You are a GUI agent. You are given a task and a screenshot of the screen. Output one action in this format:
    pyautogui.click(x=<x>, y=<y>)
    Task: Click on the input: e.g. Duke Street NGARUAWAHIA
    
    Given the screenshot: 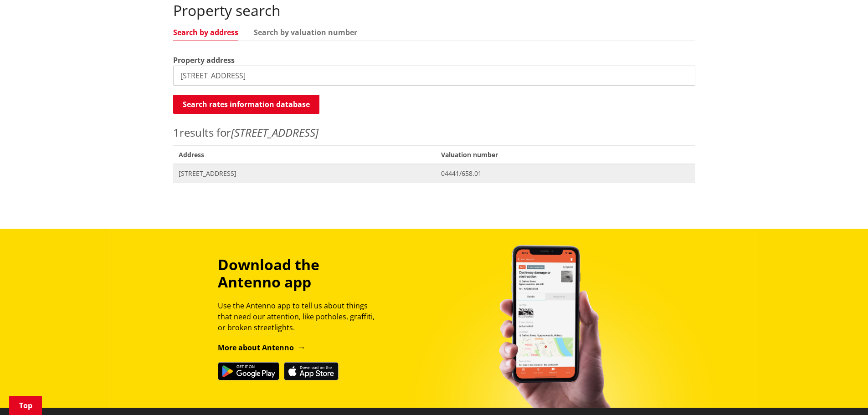 What is the action you would take?
    pyautogui.click(x=434, y=76)
    